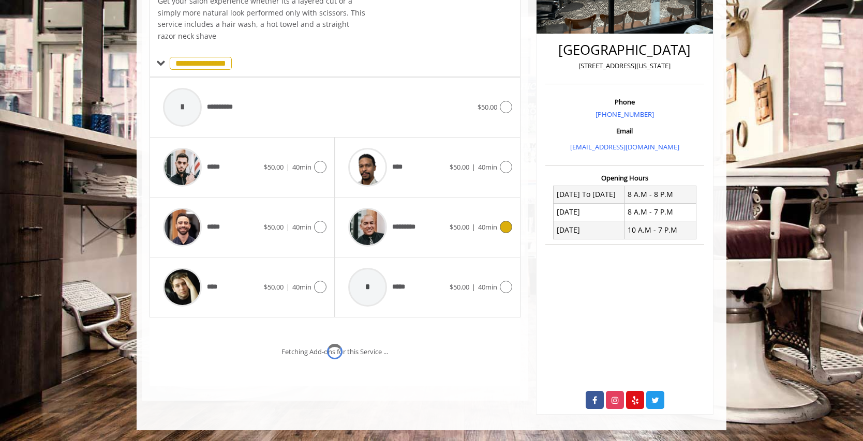 The height and width of the screenshot is (441, 863). I want to click on td: 8 A.M - 8 P.M, so click(660, 194).